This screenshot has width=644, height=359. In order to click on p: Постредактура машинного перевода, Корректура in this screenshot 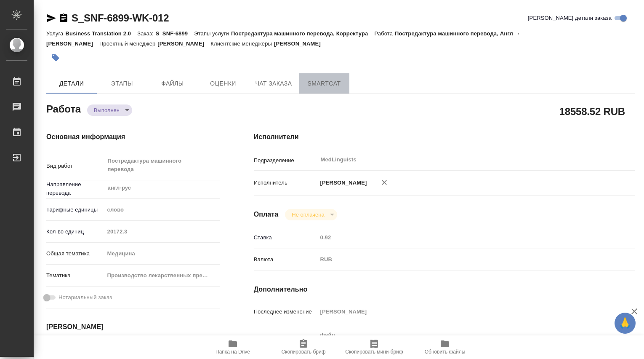, I will do `click(302, 33)`.